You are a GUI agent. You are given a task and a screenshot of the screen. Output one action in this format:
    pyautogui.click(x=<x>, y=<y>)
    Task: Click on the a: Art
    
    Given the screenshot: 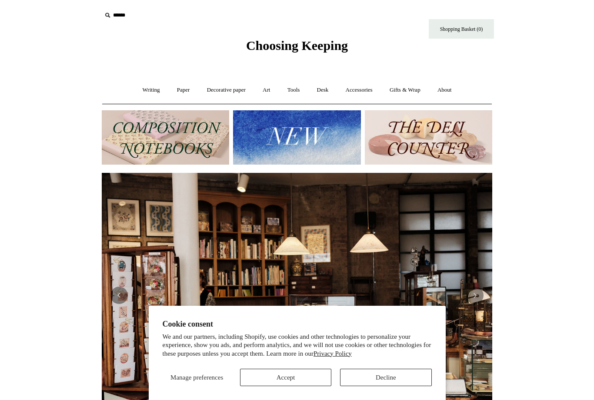 What is the action you would take?
    pyautogui.click(x=266, y=90)
    